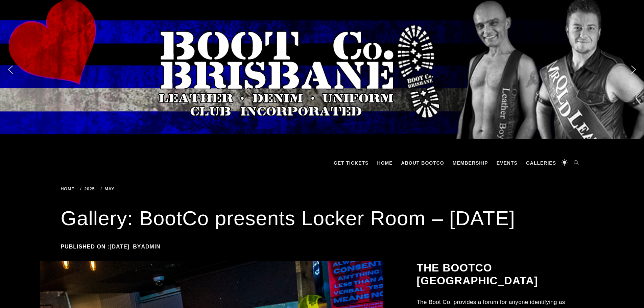 This screenshot has width=644, height=308. I want to click on img: previous arrow, so click(10, 70).